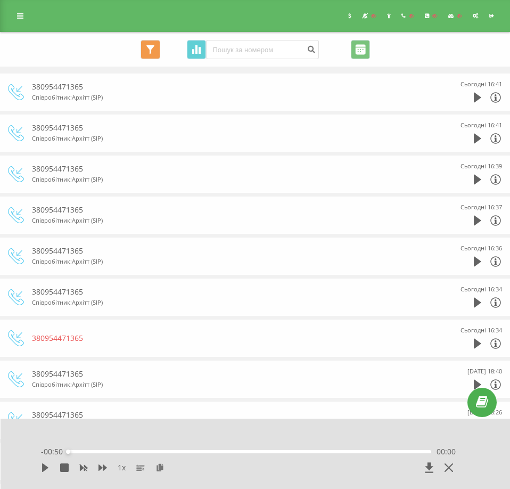 This screenshot has height=489, width=510. I want to click on span: - 00:50, so click(54, 451).